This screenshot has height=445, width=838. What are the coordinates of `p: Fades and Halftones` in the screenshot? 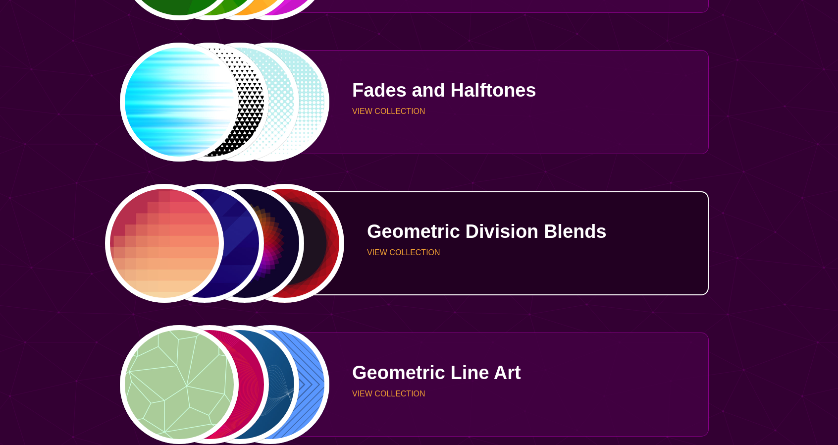 It's located at (519, 90).